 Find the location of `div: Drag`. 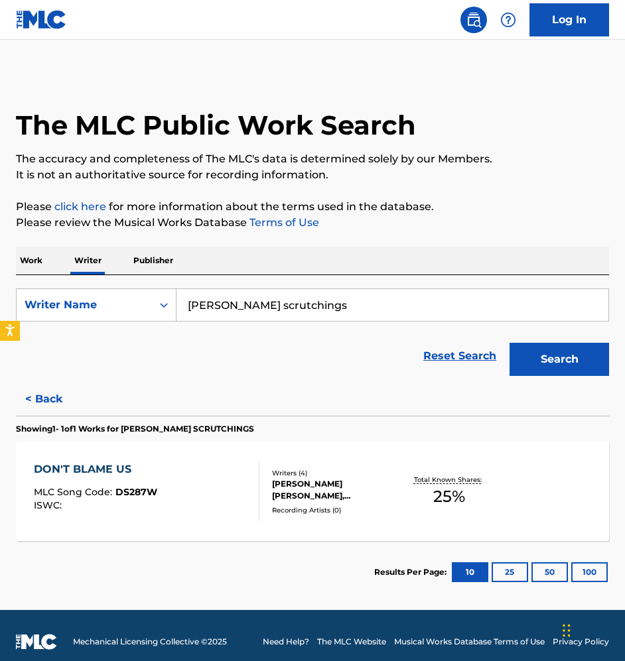

div: Drag is located at coordinates (566, 631).